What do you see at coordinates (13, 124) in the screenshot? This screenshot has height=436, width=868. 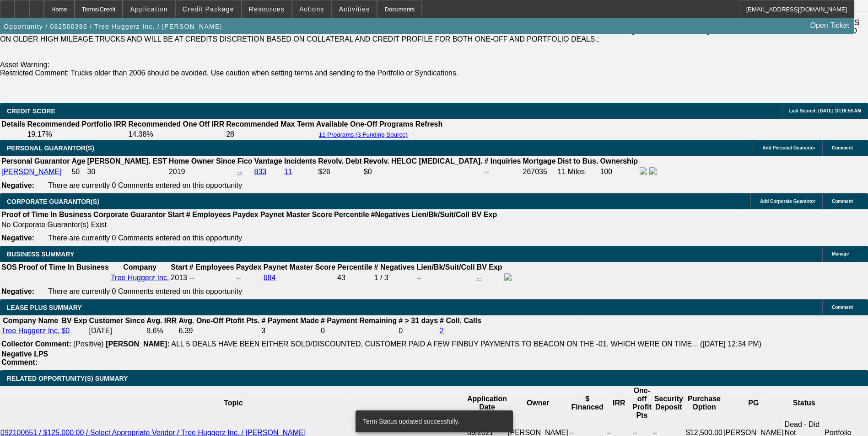 I see `th: Details` at bounding box center [13, 124].